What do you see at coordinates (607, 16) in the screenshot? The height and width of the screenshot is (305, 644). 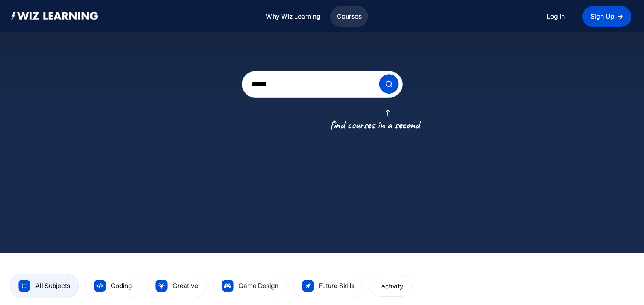 I see `a: Sign Up` at bounding box center [607, 16].